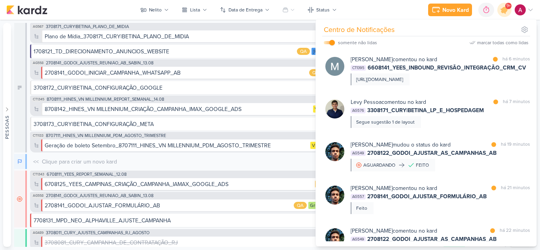 Image resolution: width=540 pixels, height=250 pixels. Describe the element at coordinates (358, 197) in the screenshot. I see `span: AG557` at that location.